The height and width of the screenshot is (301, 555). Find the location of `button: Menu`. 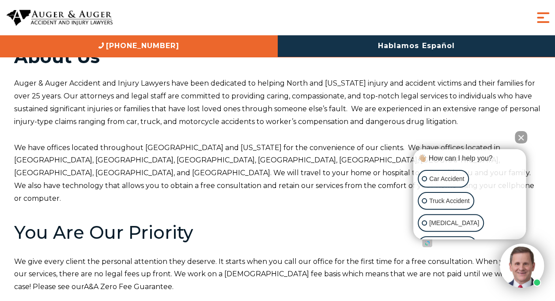

button: Menu is located at coordinates (543, 18).